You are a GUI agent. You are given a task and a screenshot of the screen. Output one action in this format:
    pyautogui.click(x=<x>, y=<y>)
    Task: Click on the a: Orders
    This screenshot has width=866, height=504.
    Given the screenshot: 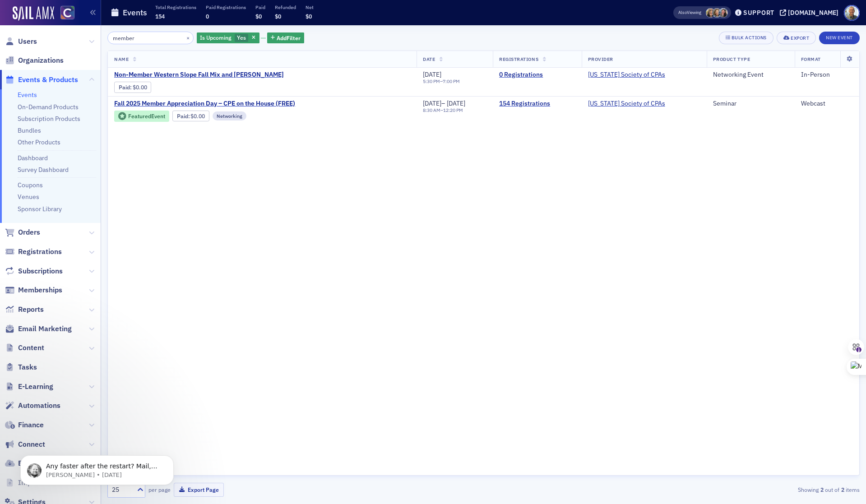 What is the action you would take?
    pyautogui.click(x=22, y=232)
    